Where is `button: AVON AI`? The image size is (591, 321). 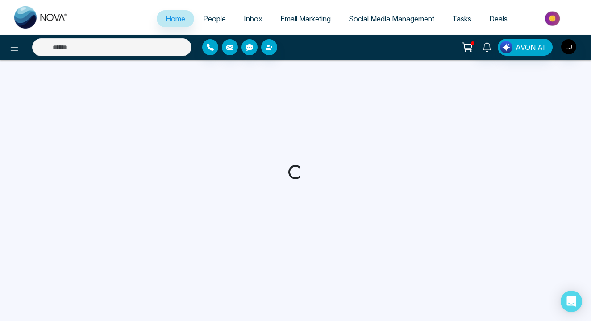
button: AVON AI is located at coordinates (525, 47).